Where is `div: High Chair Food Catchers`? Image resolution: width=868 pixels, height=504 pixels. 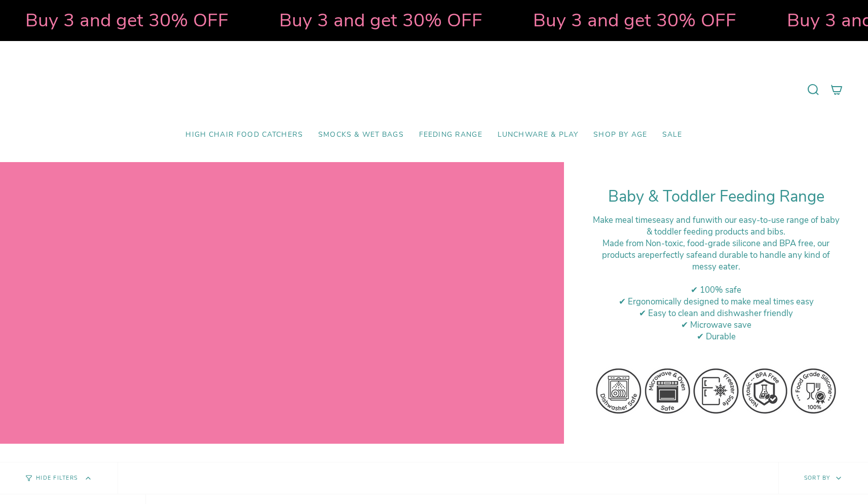 div: High Chair Food Catchers is located at coordinates (244, 135).